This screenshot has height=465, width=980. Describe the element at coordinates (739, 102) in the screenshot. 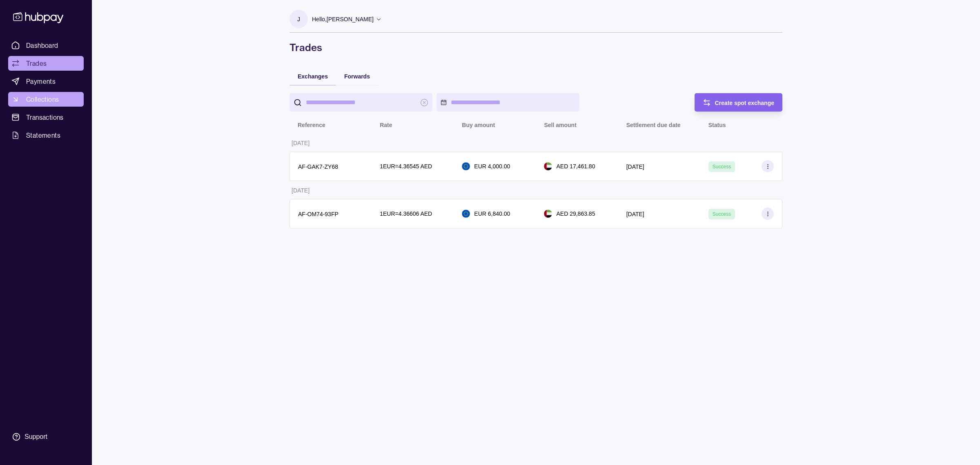

I see `button: Create spot exchange` at that location.